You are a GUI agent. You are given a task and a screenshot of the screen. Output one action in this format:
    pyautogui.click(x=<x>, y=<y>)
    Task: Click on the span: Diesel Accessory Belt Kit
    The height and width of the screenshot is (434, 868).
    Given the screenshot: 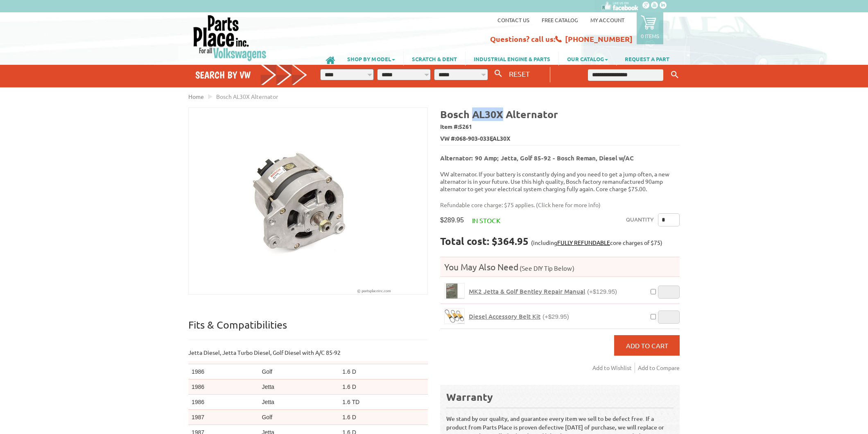 What is the action you would take?
    pyautogui.click(x=504, y=316)
    